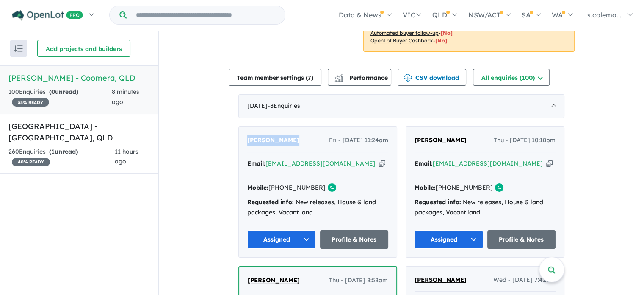 This screenshot has width=644, height=295. Describe the element at coordinates (339, 76) in the screenshot. I see `img: line-chart.svg` at that location.